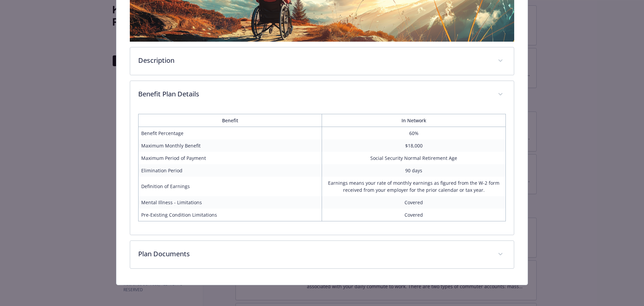 This screenshot has height=306, width=644. What do you see at coordinates (230, 133) in the screenshot?
I see `td: Benefit Percentage` at bounding box center [230, 133].